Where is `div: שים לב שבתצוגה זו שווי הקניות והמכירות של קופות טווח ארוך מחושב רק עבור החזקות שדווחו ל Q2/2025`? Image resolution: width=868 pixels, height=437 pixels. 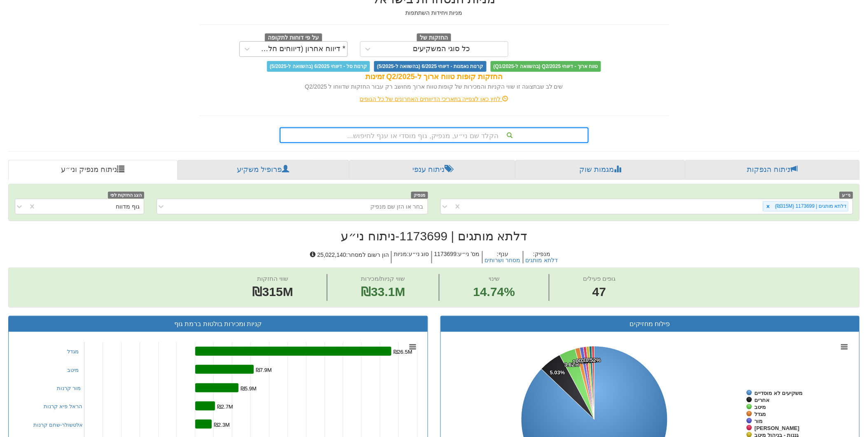 div: שים לב שבתצוגה זו שווי הקניות והמכירות של קופות טווח ארוך מחושב רק עבור החזקות שדווחו ל Q2/2025 is located at coordinates (434, 87).